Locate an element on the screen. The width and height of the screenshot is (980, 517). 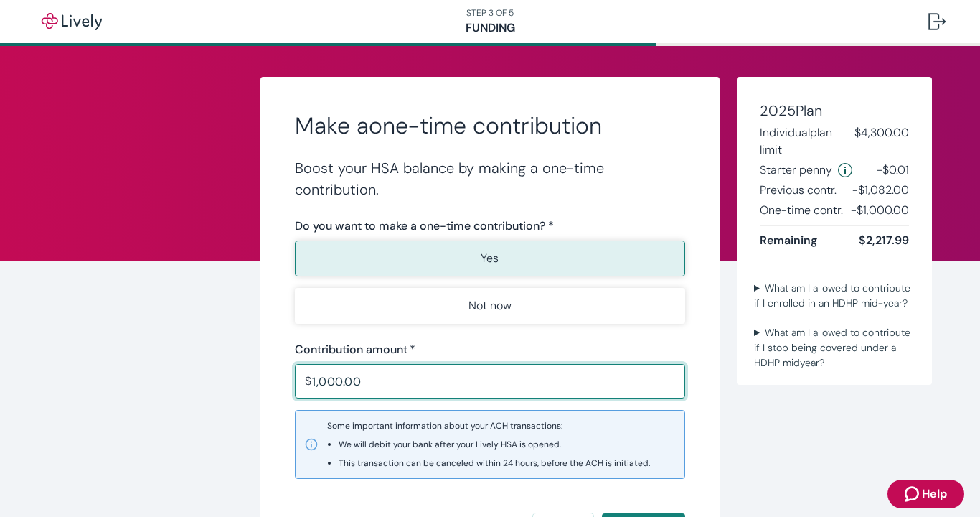
li: This transaction can be canceled within 24 hours, before the ACH is initiated. is located at coordinates (494, 463).